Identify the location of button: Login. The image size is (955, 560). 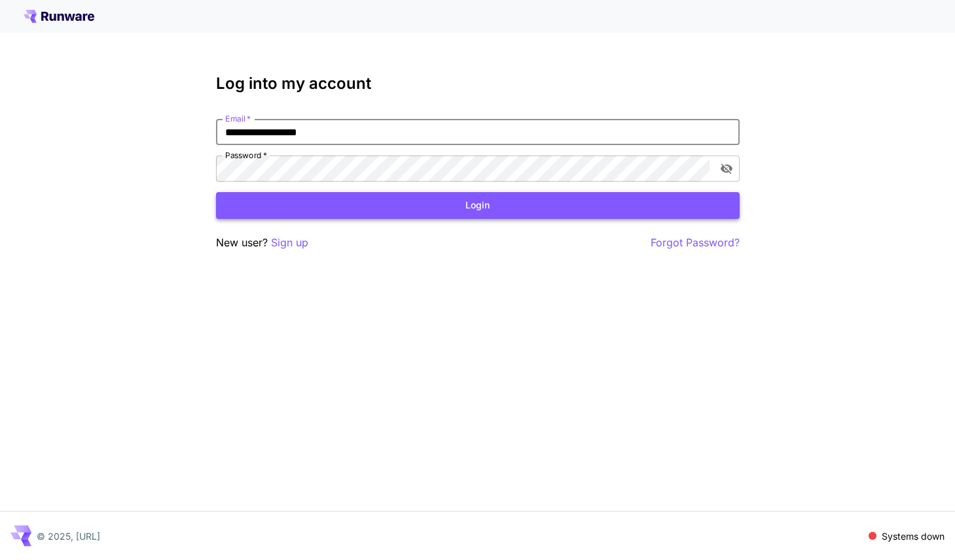
(478, 206).